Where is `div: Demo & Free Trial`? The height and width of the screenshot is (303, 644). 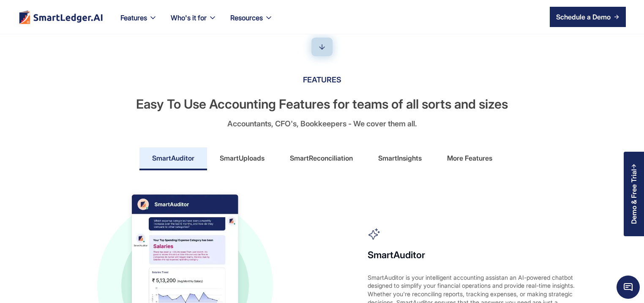
div: Demo & Free Trial is located at coordinates (634, 196).